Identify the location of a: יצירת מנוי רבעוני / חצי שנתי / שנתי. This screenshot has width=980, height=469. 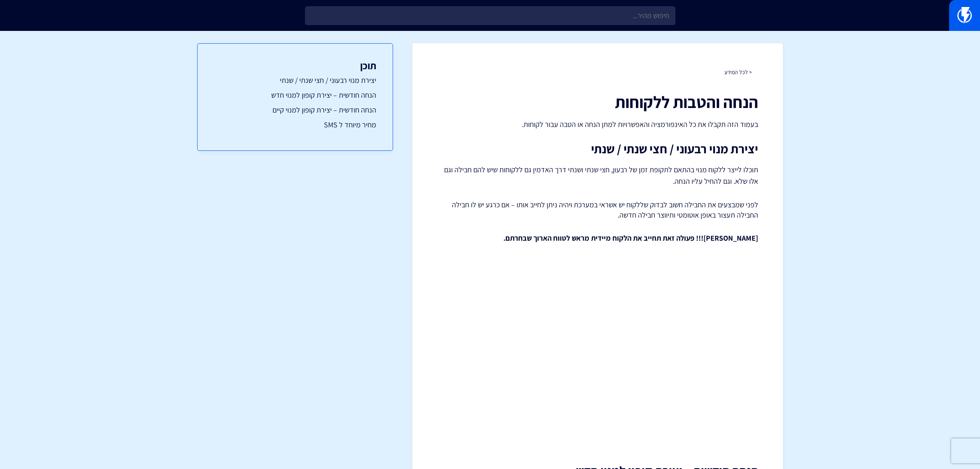
(295, 81).